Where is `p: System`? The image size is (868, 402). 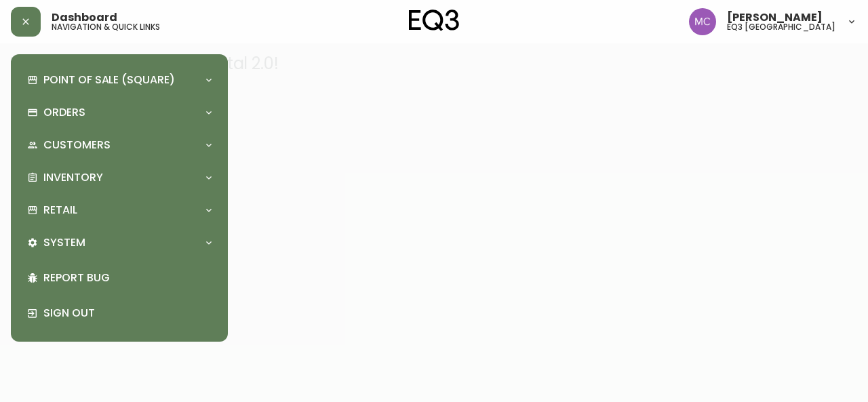
p: System is located at coordinates (64, 243).